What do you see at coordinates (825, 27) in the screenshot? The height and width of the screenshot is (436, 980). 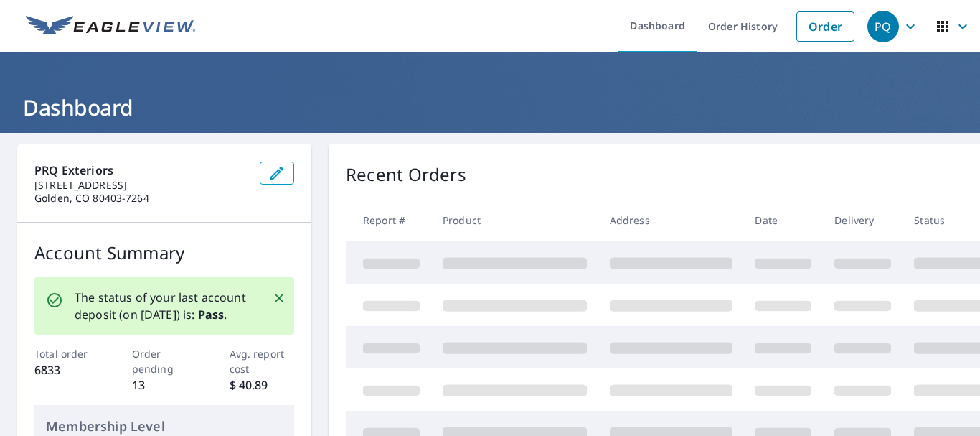 I see `a: Order` at bounding box center [825, 27].